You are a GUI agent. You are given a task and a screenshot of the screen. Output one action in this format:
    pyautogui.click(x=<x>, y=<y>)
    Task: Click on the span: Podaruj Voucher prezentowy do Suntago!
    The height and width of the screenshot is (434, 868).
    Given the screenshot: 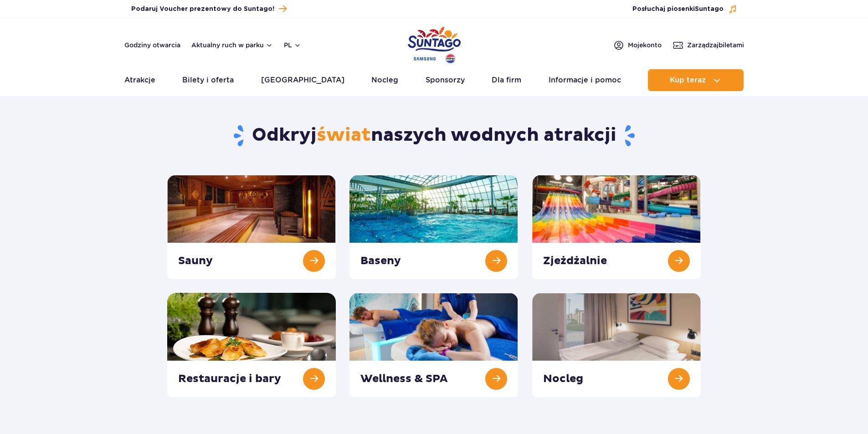 What is the action you would take?
    pyautogui.click(x=203, y=9)
    